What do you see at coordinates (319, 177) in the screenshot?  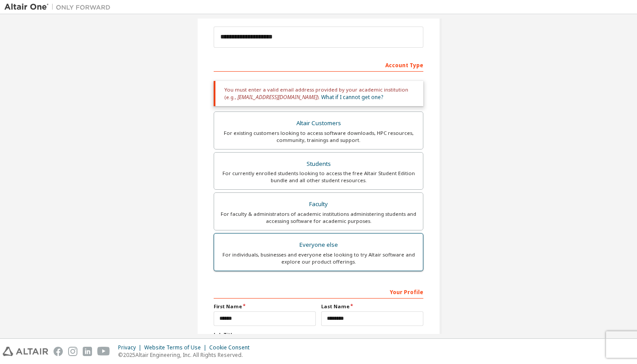 I see `div: For currently enrolled students looking to access the free Altair Student Edition bundle and all ...` at bounding box center [319, 177].